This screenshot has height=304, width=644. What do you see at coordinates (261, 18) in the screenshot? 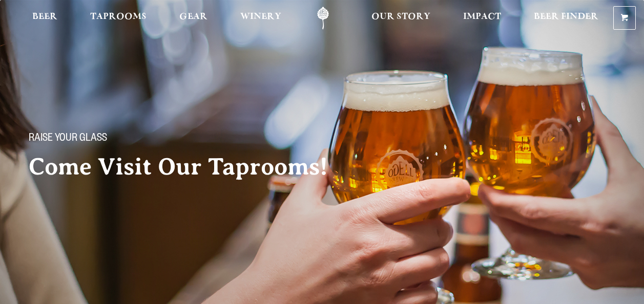
I see `a: Winery` at bounding box center [261, 18].